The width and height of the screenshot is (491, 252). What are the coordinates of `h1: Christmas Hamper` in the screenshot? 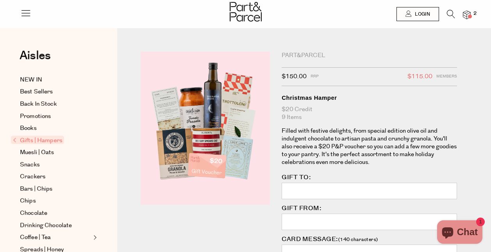 It's located at (369, 98).